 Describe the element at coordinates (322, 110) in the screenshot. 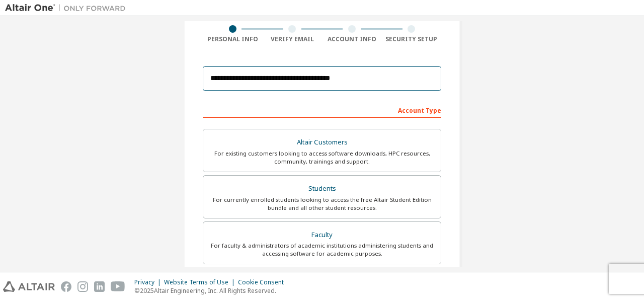

I see `div: Account Type` at that location.